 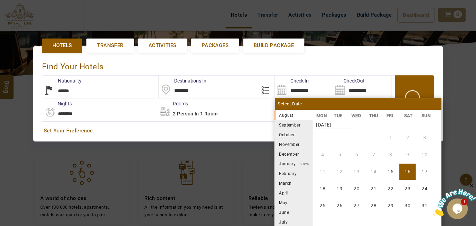 I want to click on li: December, so click(x=293, y=154).